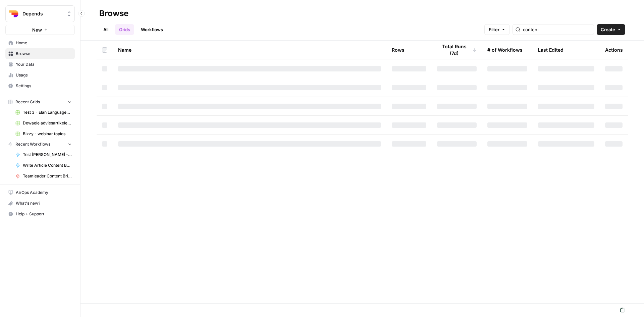  What do you see at coordinates (44, 86) in the screenshot?
I see `span: Settings` at bounding box center [44, 86].